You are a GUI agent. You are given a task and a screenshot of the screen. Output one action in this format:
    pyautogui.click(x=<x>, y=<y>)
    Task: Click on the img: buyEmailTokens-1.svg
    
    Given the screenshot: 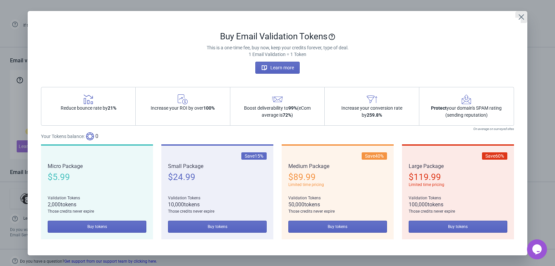 What is the action you would take?
    pyautogui.click(x=88, y=99)
    